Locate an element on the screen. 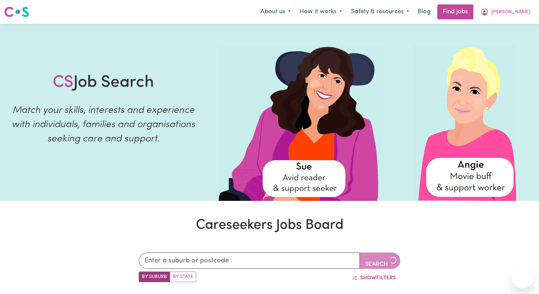 The height and width of the screenshot is (294, 539). button: My Account is located at coordinates (505, 12).